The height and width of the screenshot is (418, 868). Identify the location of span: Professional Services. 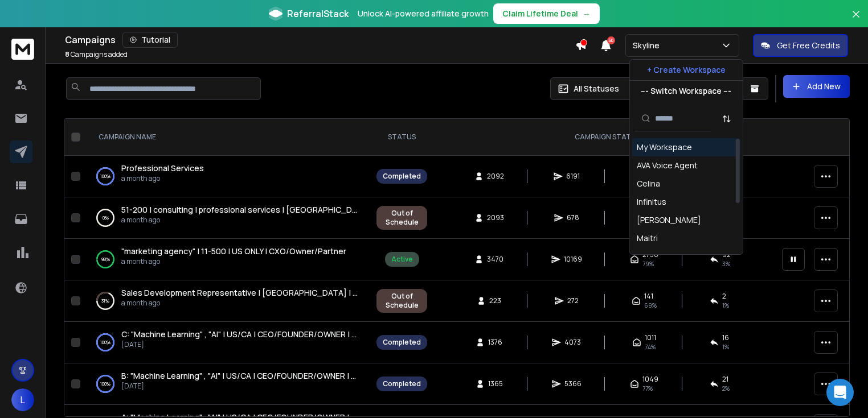
(162, 168).